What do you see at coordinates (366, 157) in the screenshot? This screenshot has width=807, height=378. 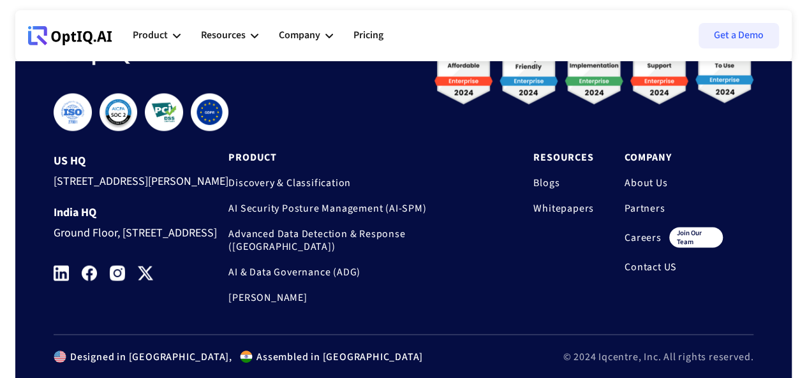 I see `a: Product` at bounding box center [366, 157].